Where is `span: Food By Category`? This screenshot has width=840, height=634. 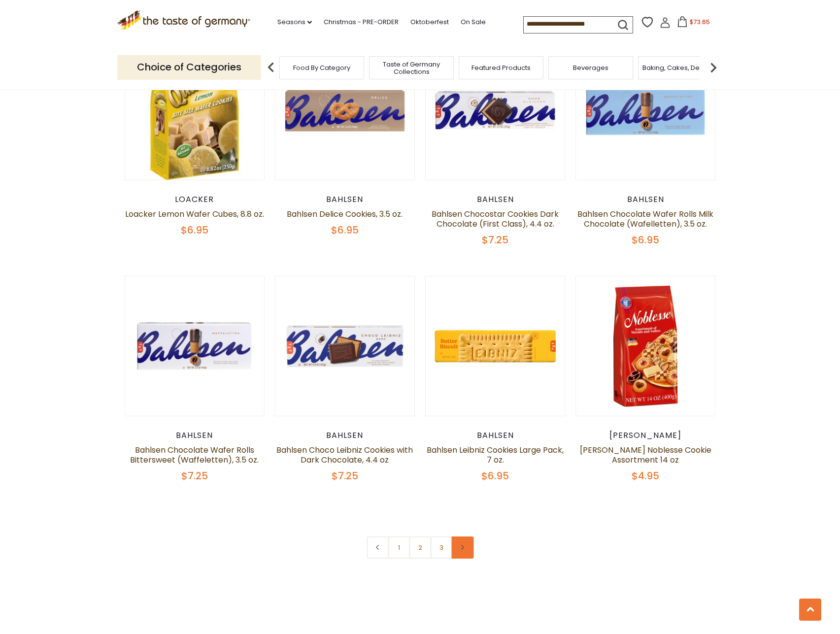 span: Food By Category is located at coordinates (321, 68).